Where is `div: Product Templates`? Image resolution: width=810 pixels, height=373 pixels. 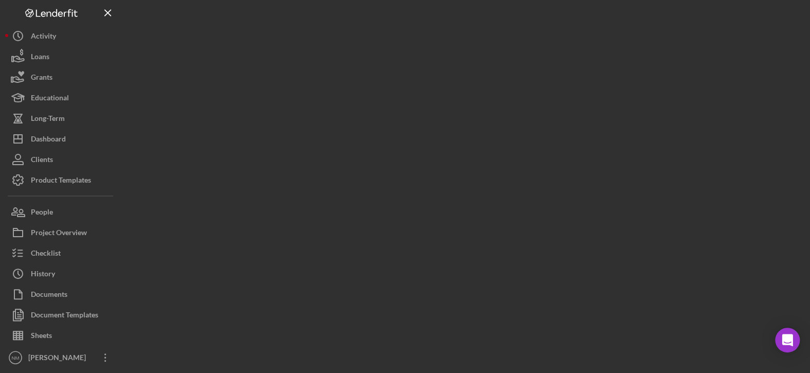
div: Product Templates is located at coordinates (61, 181).